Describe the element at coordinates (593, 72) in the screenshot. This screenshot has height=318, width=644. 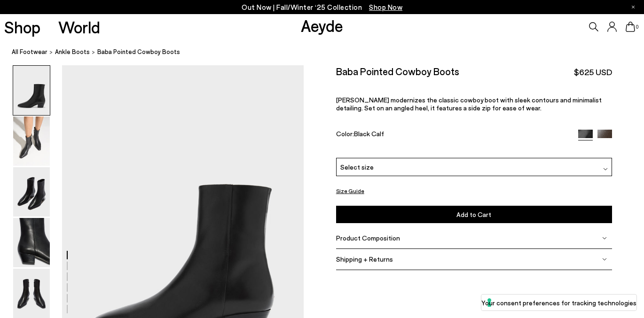
I see `span: $625 USD` at that location.